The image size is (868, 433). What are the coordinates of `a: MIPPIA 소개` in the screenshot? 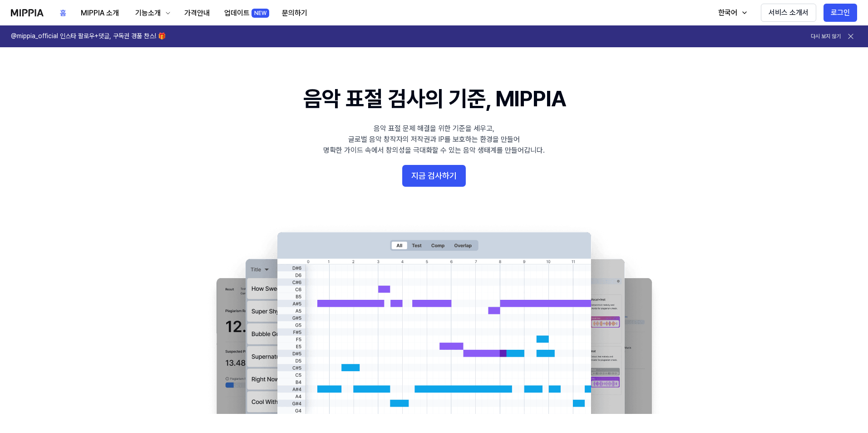 It's located at (100, 13).